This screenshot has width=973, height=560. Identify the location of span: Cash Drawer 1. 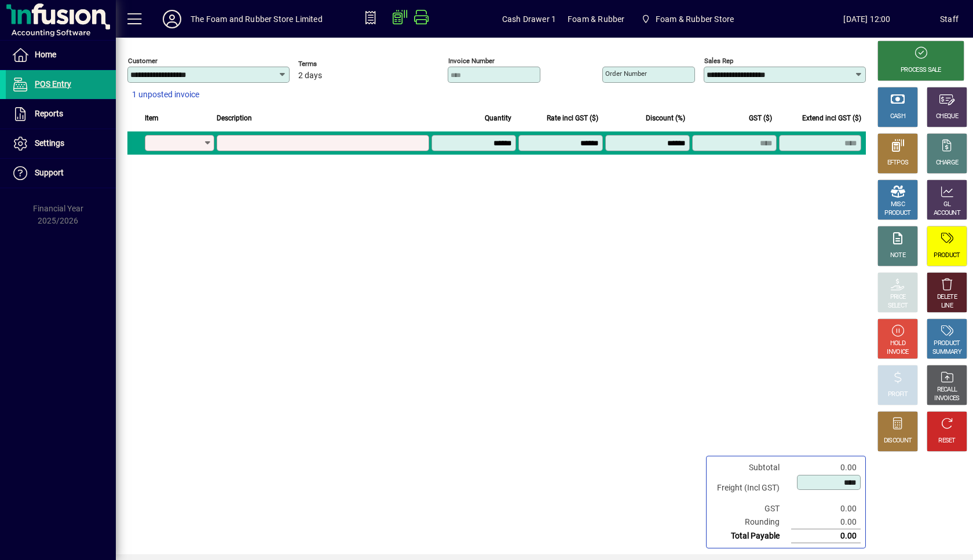
(529, 19).